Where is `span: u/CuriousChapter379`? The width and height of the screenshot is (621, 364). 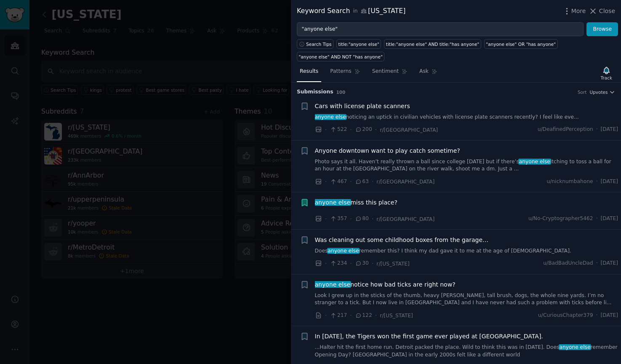 span: u/CuriousChapter379 is located at coordinates (565, 316).